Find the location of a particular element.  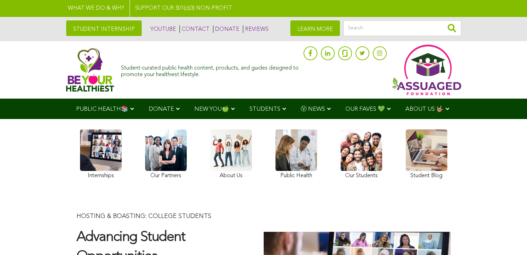

img: Assuaged App is located at coordinates (426, 70).